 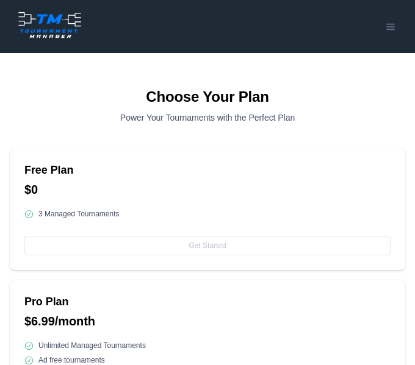 I want to click on img: logo.ffa97a18e3bf2c7d.png, so click(x=49, y=25).